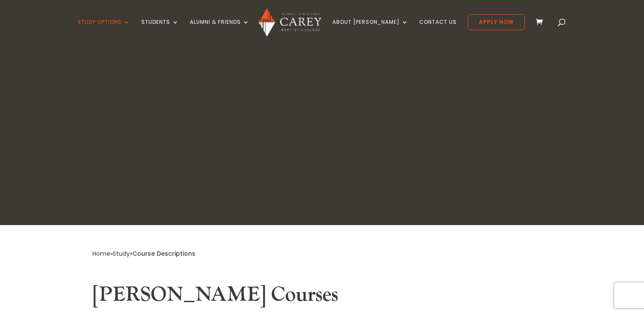  Describe the element at coordinates (219, 29) in the screenshot. I see `a: Alumni & Friends` at that location.